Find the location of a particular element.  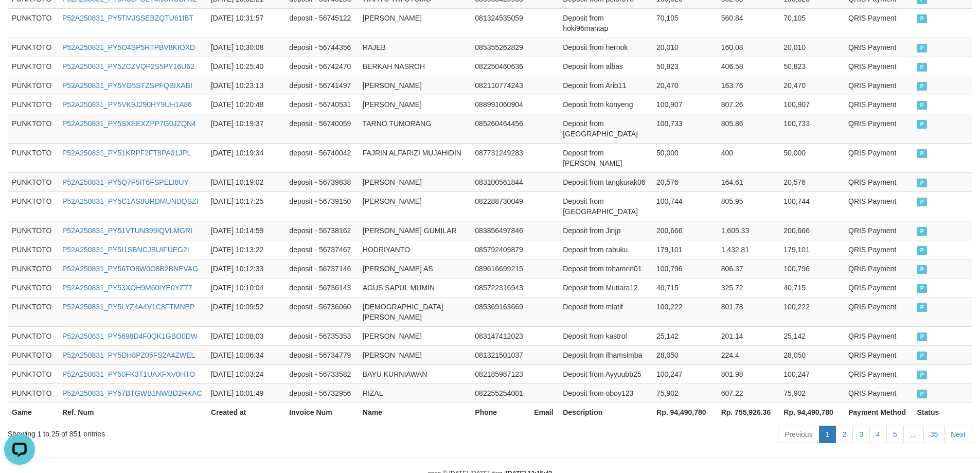

td: Deposit from hernok is located at coordinates (606, 47).